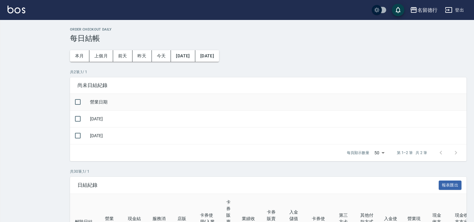 This screenshot has width=474, height=222. I want to click on p: 共 2 筆, 1 / 1, so click(268, 72).